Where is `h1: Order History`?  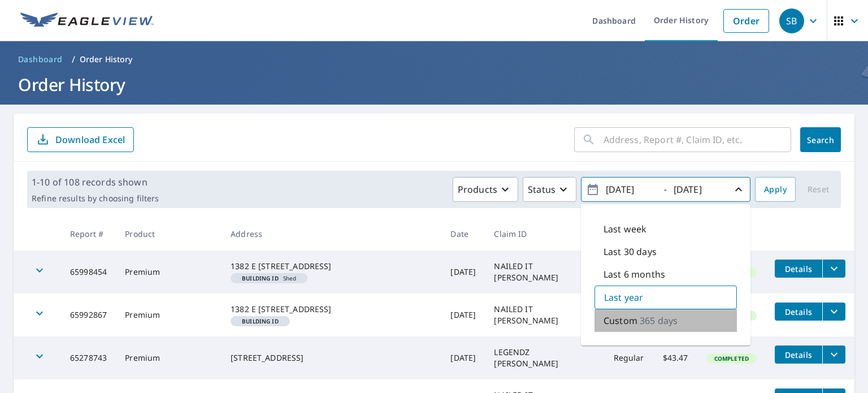
h1: Order History is located at coordinates (434, 85).